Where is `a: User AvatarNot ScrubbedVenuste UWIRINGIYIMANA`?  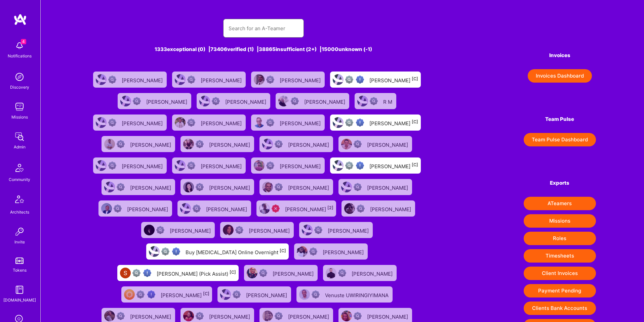 a: User AvatarNot ScrubbedVenuste UWIRINGIYIMANA is located at coordinates (344, 294).